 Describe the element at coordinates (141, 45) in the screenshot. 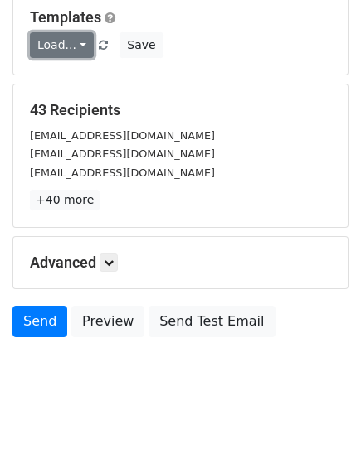

I see `button: Save` at that location.